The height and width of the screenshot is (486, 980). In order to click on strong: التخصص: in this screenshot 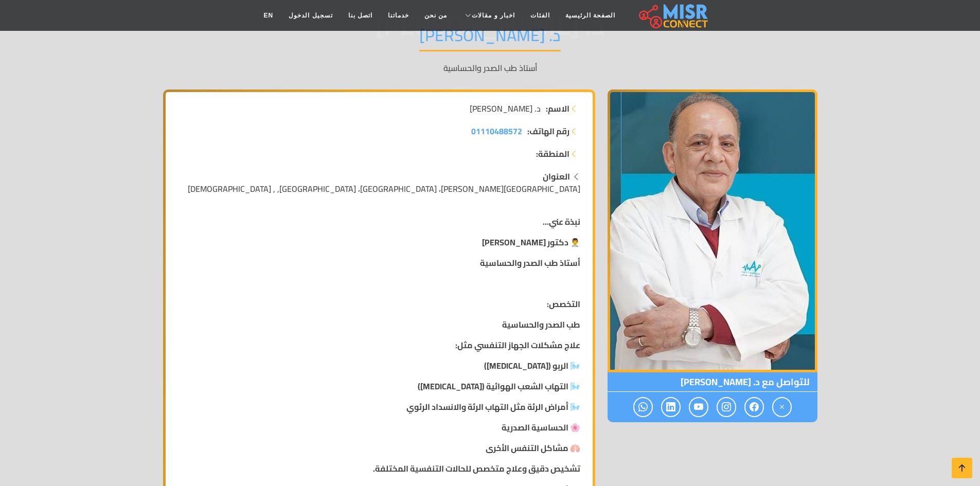, I will do `click(563, 304)`.